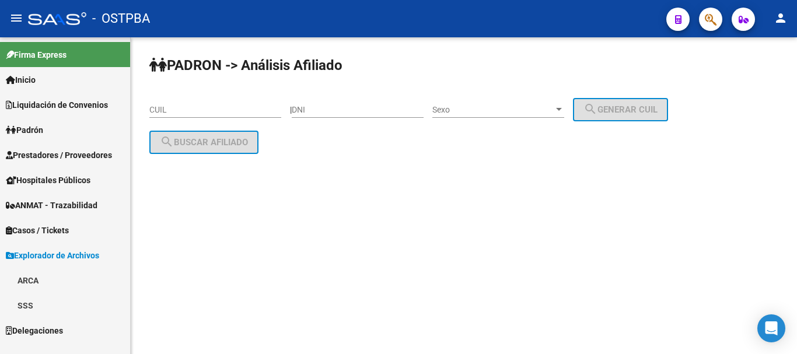  I want to click on span: Generar CUIL, so click(620, 110).